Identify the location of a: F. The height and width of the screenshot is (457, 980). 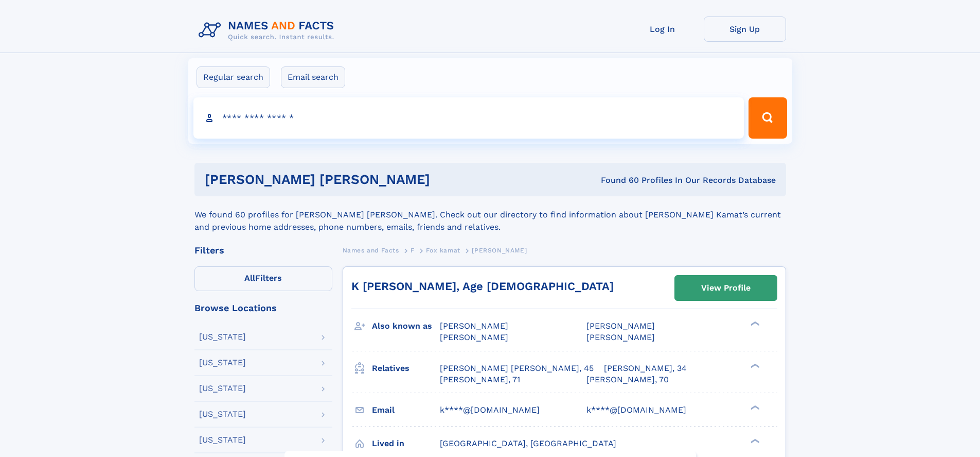
(413, 250).